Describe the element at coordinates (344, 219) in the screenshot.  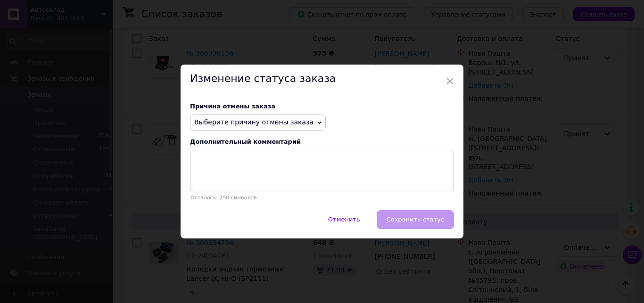
I see `button: Отменить` at that location.